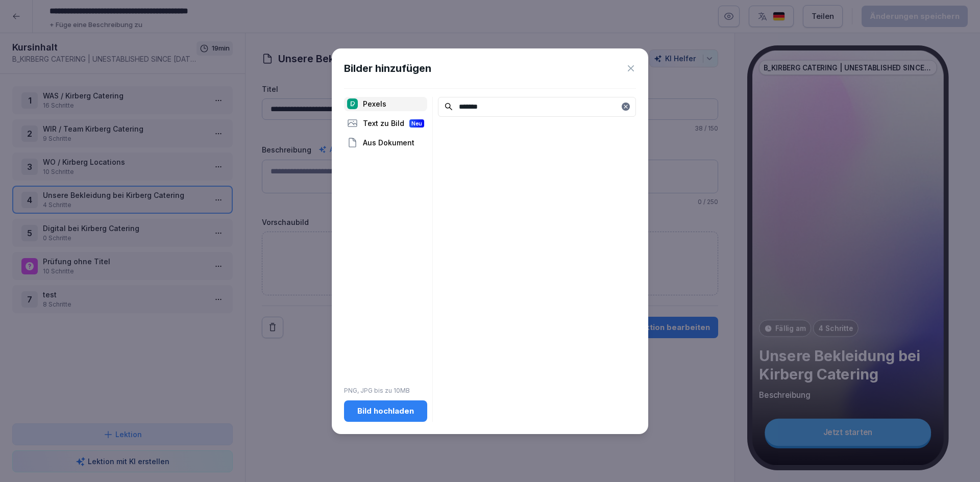 The width and height of the screenshot is (980, 482). Describe the element at coordinates (352, 104) in the screenshot. I see `img: pexels.png` at that location.